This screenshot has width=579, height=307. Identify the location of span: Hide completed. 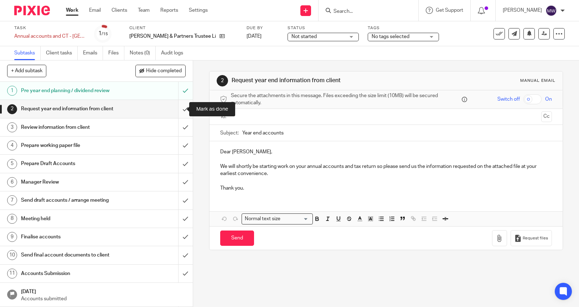
(164, 71).